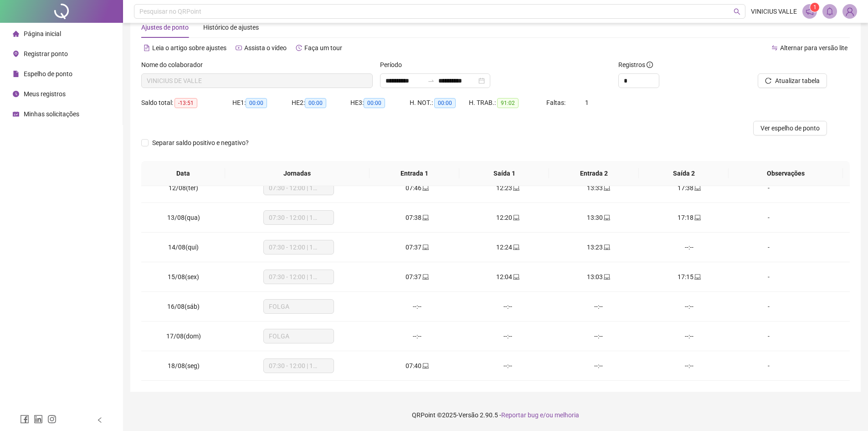  I want to click on span: Minhas solicitações, so click(52, 114).